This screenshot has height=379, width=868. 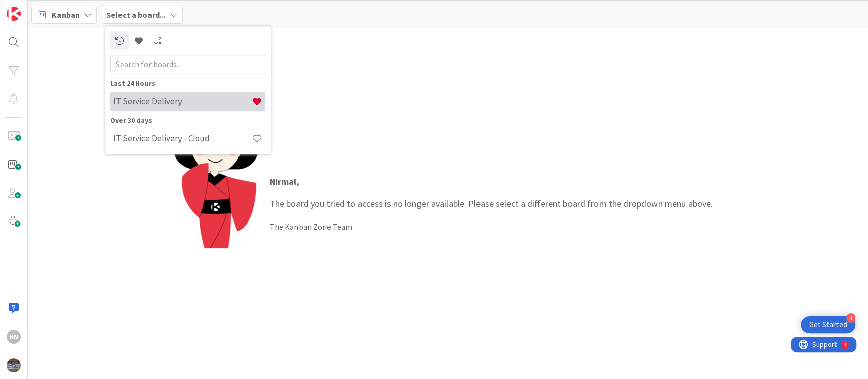 What do you see at coordinates (491, 226) in the screenshot?
I see `div: The Kanban Zone Team` at bounding box center [491, 226].